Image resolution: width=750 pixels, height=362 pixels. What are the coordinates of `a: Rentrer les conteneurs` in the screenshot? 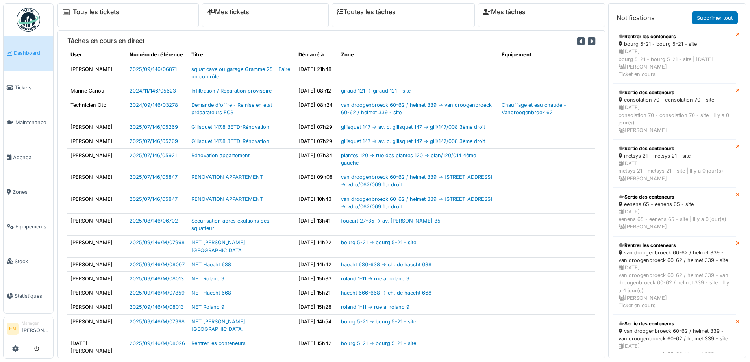 It's located at (219, 343).